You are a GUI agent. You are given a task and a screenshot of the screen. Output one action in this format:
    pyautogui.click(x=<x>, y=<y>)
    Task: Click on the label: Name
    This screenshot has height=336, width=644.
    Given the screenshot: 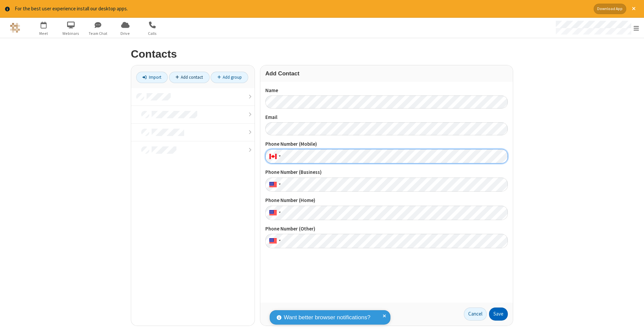 What is the action you would take?
    pyautogui.click(x=386, y=90)
    